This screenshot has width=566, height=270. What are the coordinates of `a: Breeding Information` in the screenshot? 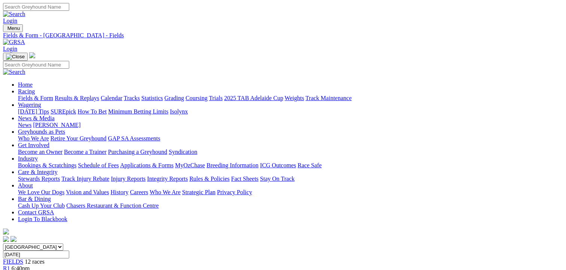 It's located at (232, 165).